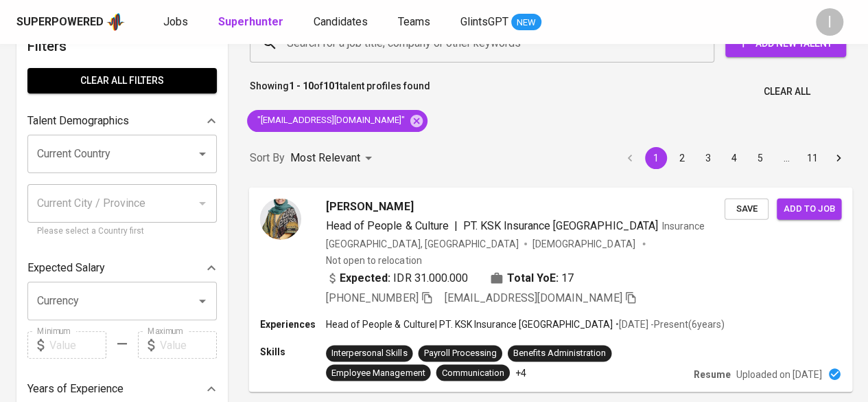 The width and height of the screenshot is (868, 402). What do you see at coordinates (122, 121) in the screenshot?
I see `div: Talent Demographics` at bounding box center [122, 121].